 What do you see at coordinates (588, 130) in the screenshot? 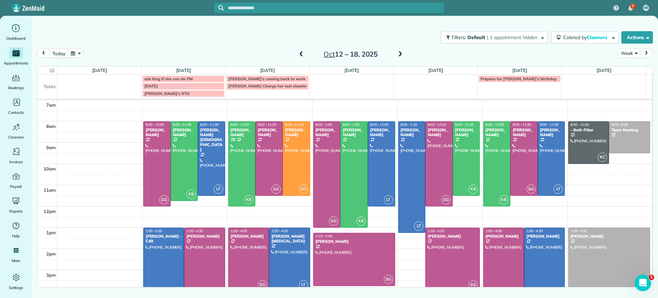
I see `div: - Bath Fitter` at bounding box center [588, 130].